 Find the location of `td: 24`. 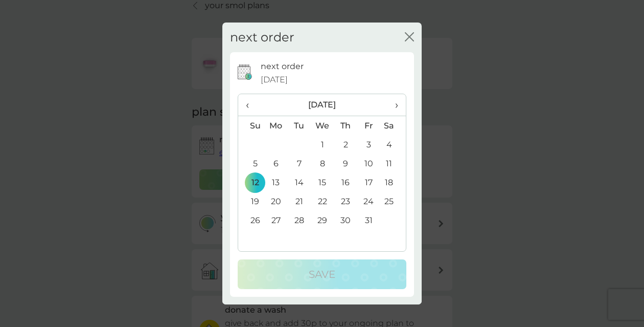

td: 24 is located at coordinates (368, 201).